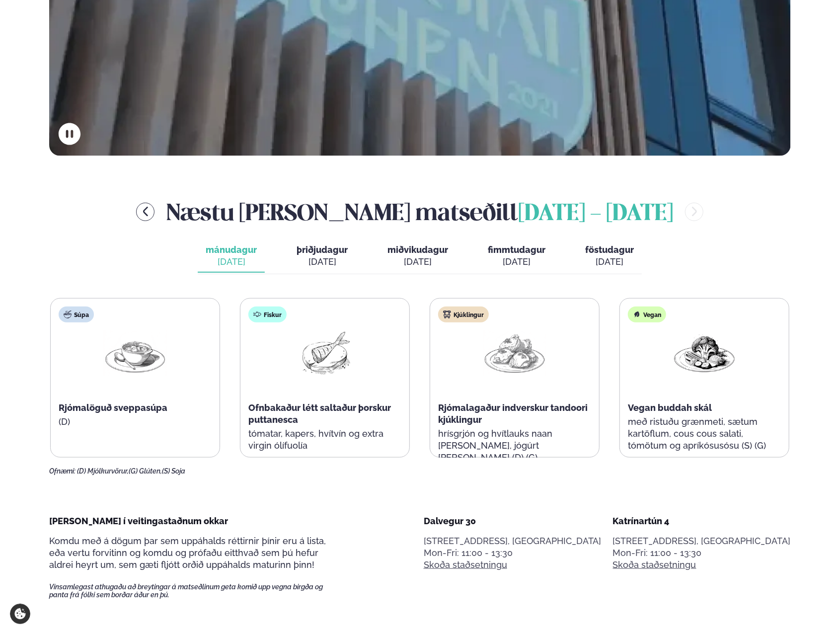 The width and height of the screenshot is (840, 634). What do you see at coordinates (515, 353) in the screenshot?
I see `img: Chicken-thighs.png` at bounding box center [515, 353].